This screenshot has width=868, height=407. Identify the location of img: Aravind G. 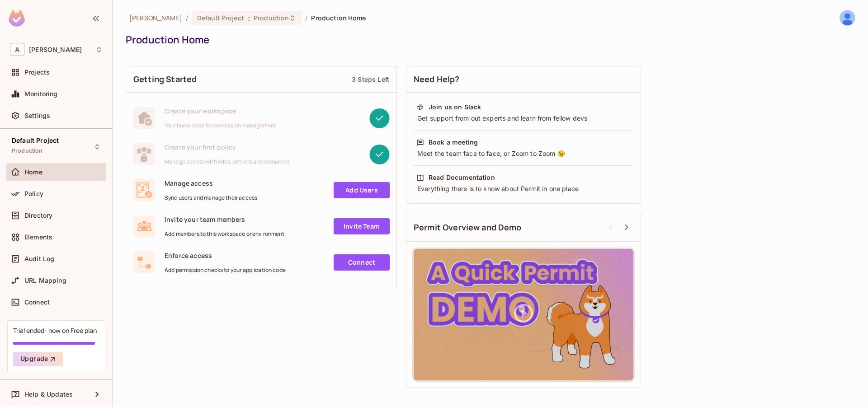
(847, 17).